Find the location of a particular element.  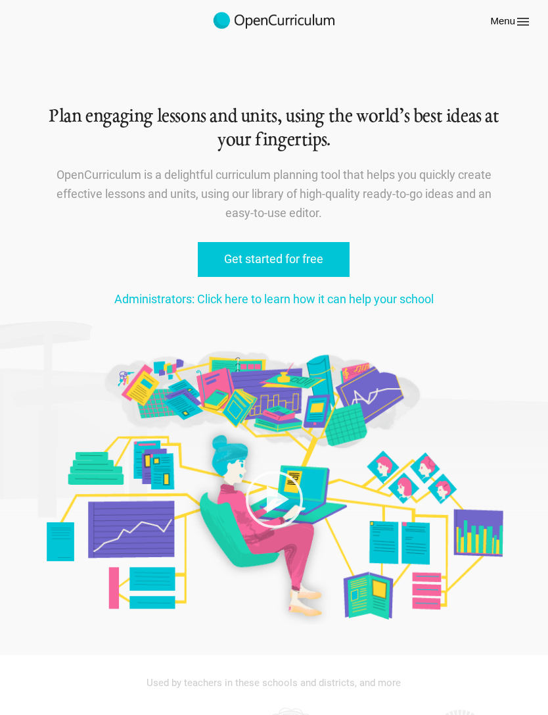

a: Administrators: Click here to learn how it can help your school is located at coordinates (274, 299).